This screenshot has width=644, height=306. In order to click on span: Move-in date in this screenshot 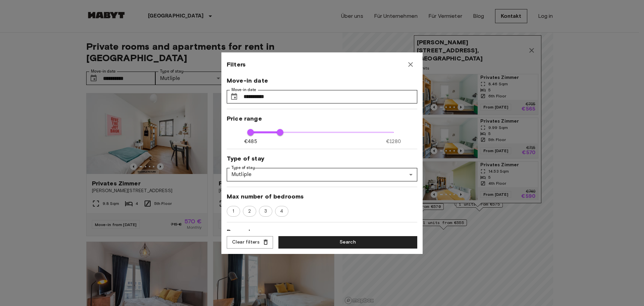, I will do `click(322, 81)`.